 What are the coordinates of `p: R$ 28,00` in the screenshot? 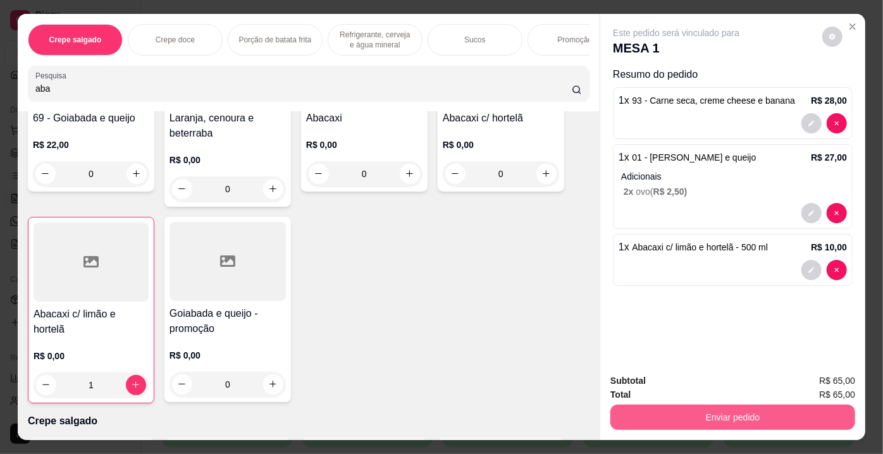 It's located at (829, 101).